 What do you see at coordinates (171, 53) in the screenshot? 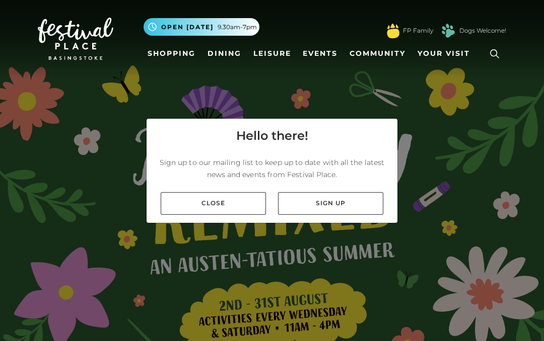
I see `a: Shopping` at bounding box center [171, 53].